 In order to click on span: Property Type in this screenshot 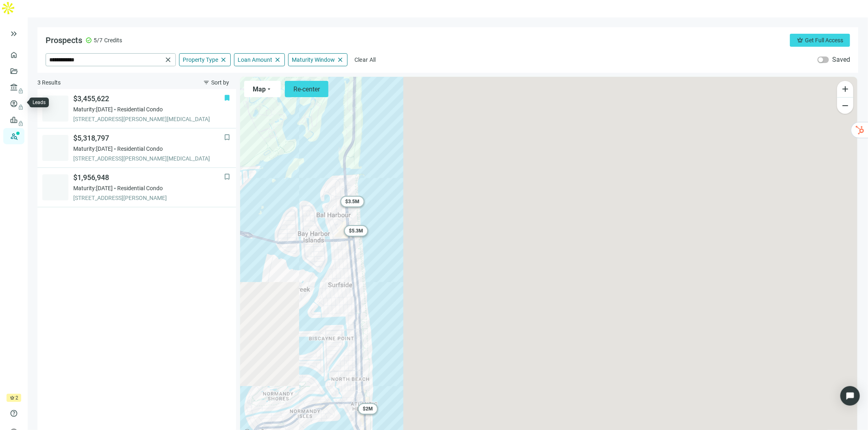, I will do `click(200, 59)`.